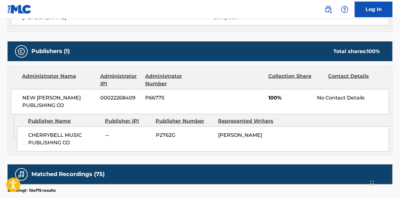 The width and height of the screenshot is (400, 198). Describe the element at coordinates (64, 121) in the screenshot. I see `div: Publisher Name` at that location.